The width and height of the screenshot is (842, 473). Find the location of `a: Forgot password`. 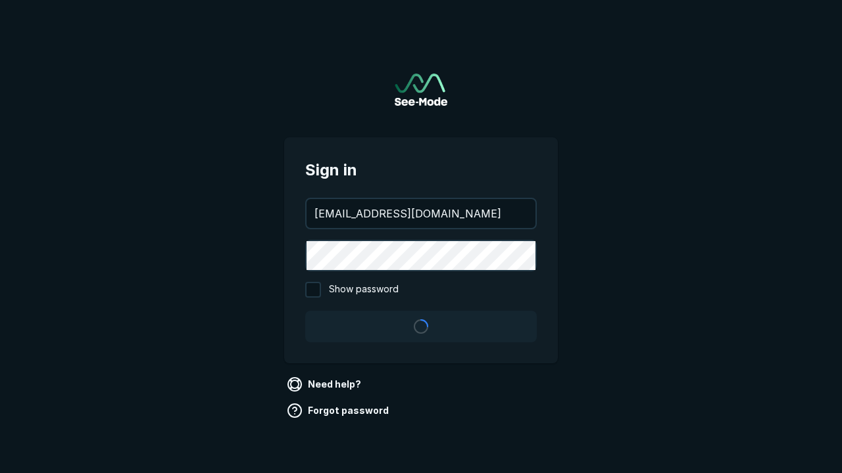

a: Forgot password is located at coordinates (339, 411).